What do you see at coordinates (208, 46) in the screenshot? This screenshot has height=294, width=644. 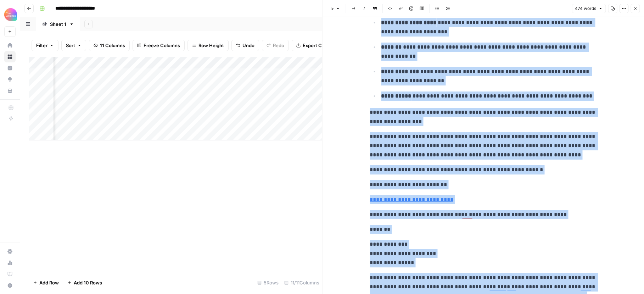 I see `button: Row Height` at bounding box center [208, 46].